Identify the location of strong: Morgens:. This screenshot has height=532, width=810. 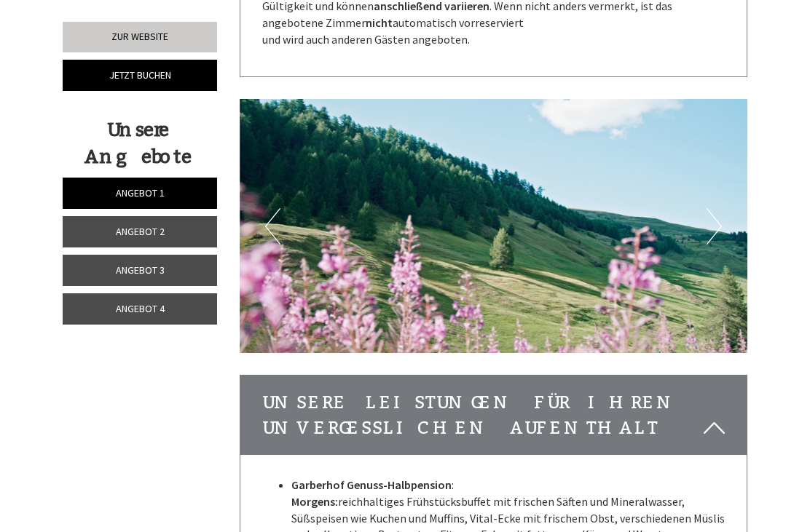
(315, 502).